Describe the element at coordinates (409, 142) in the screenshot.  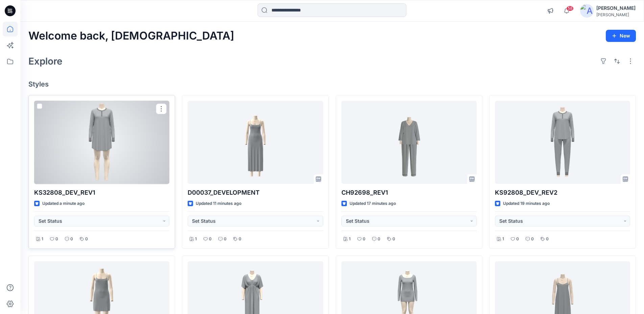
I see `a: CH92698_REV1` at that location.